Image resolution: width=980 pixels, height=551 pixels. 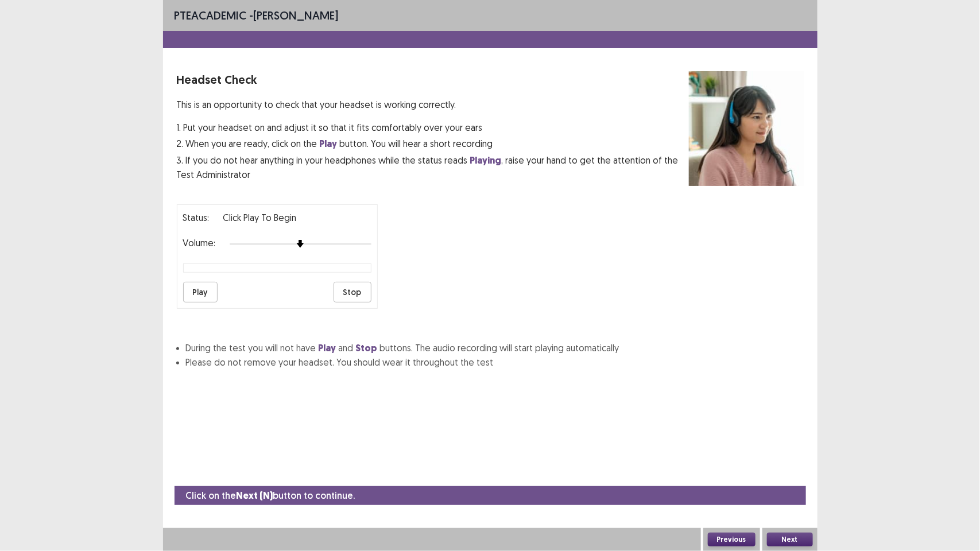 What do you see at coordinates (255, 496) in the screenshot?
I see `strong: Next (N)` at bounding box center [255, 496].